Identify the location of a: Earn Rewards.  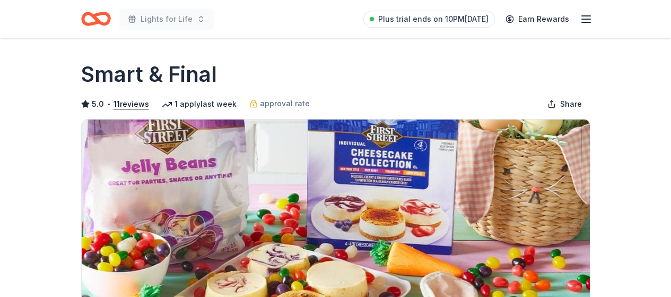
(538, 19).